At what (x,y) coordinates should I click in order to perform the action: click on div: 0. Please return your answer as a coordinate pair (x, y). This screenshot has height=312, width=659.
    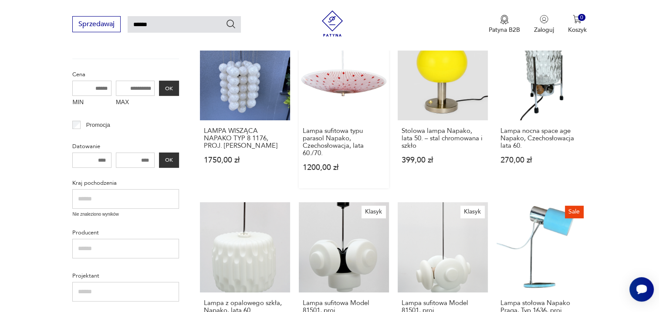
    Looking at the image, I should click on (582, 17).